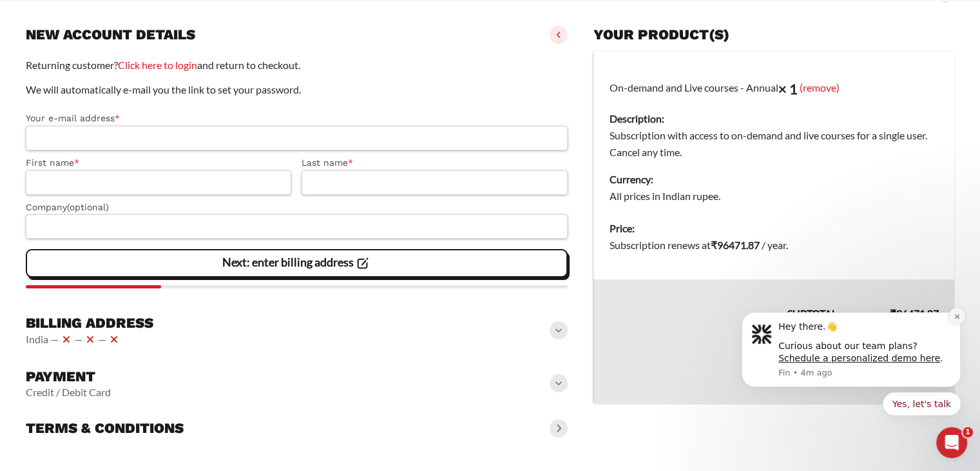  I want to click on h3: Payment, so click(69, 377).